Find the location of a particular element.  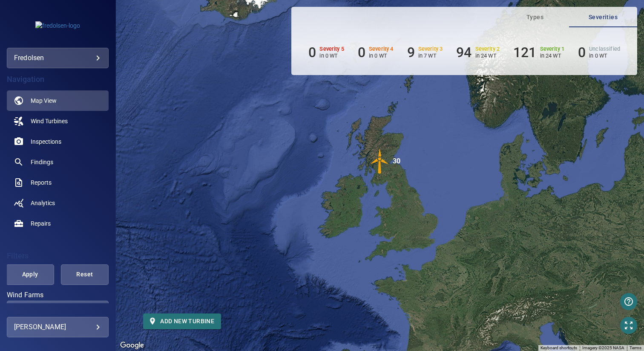

span: Severities is located at coordinates (603, 17).